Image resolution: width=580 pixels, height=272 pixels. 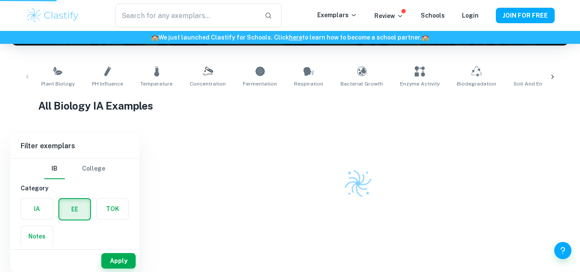 I want to click on h6: Category, so click(x=75, y=188).